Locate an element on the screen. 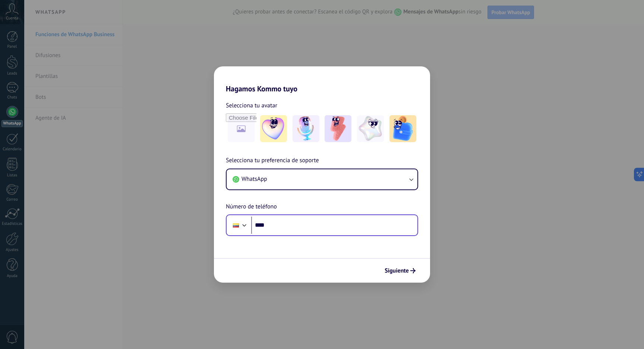 Image resolution: width=644 pixels, height=349 pixels. span: Número de teléfono is located at coordinates (252, 207).